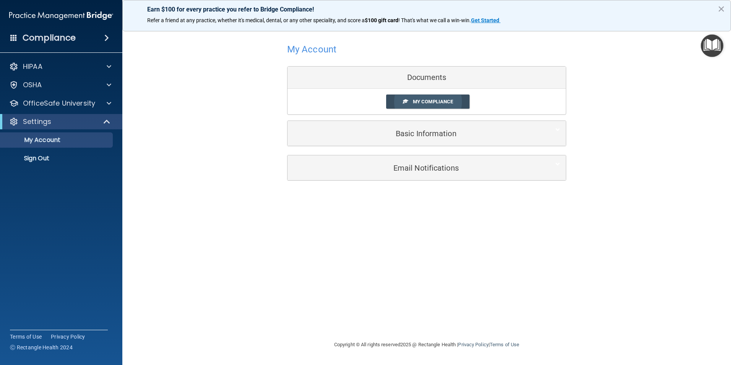 This screenshot has height=365, width=731. Describe the element at coordinates (435, 20) in the screenshot. I see `span: ! That's what we call a win-win.` at that location.